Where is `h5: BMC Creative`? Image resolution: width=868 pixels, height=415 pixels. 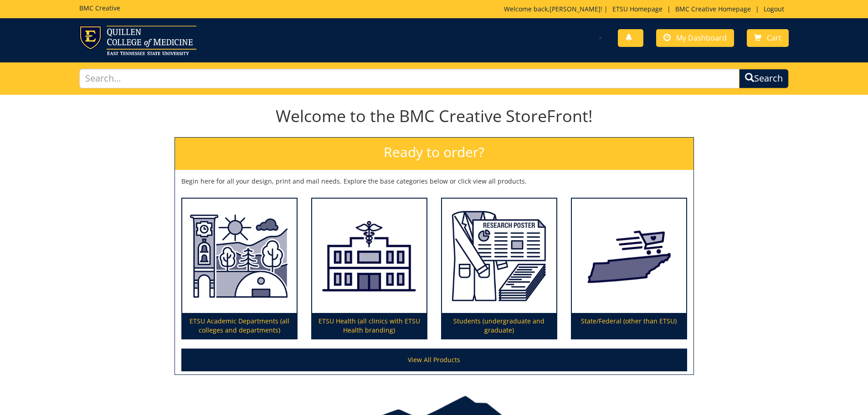 h5: BMC Creative is located at coordinates (99, 8).